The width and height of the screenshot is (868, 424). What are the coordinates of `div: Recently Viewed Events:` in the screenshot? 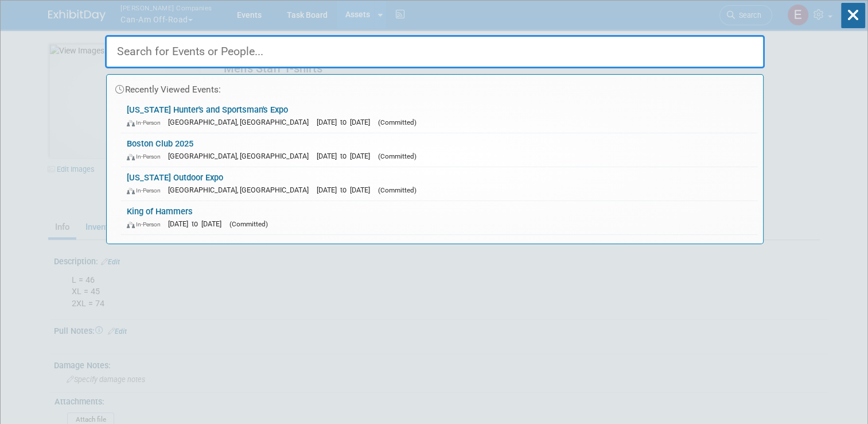 It's located at (435, 87).